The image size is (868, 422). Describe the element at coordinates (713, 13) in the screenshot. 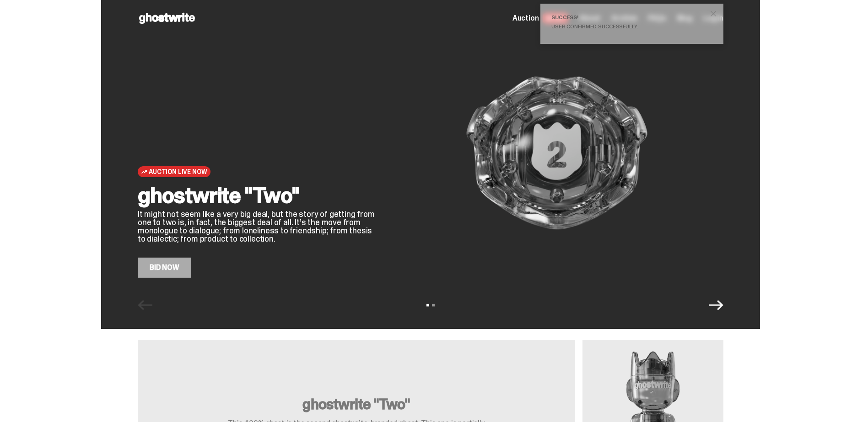

I see `button: close` at that location.